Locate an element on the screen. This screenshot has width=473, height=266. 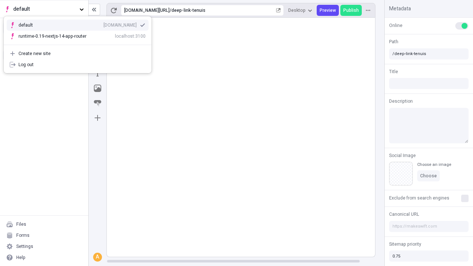
div: Settings is located at coordinates (25, 246).